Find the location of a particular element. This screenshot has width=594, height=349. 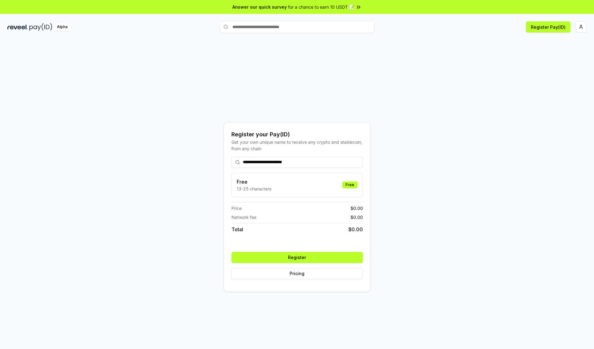

span: for a chance to earn 10 USDT 📝 is located at coordinates (321, 7).